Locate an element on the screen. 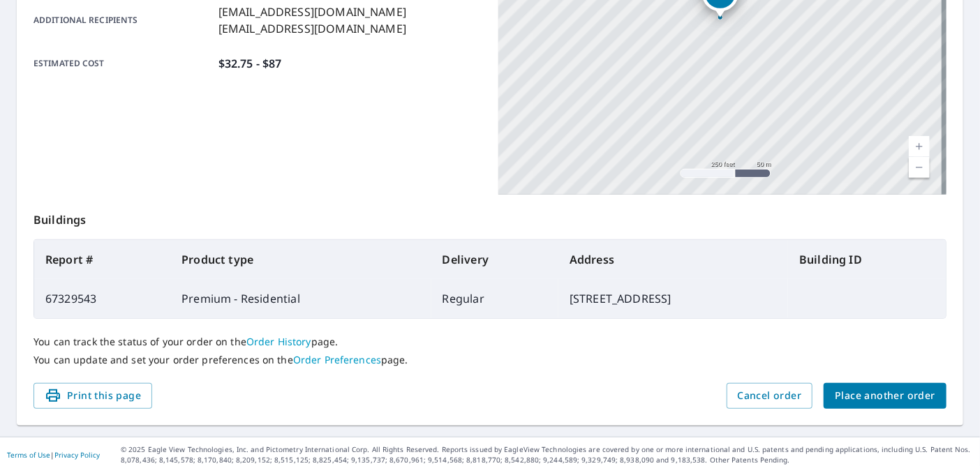 The width and height of the screenshot is (980, 466). a: Terms of Use is located at coordinates (28, 455).